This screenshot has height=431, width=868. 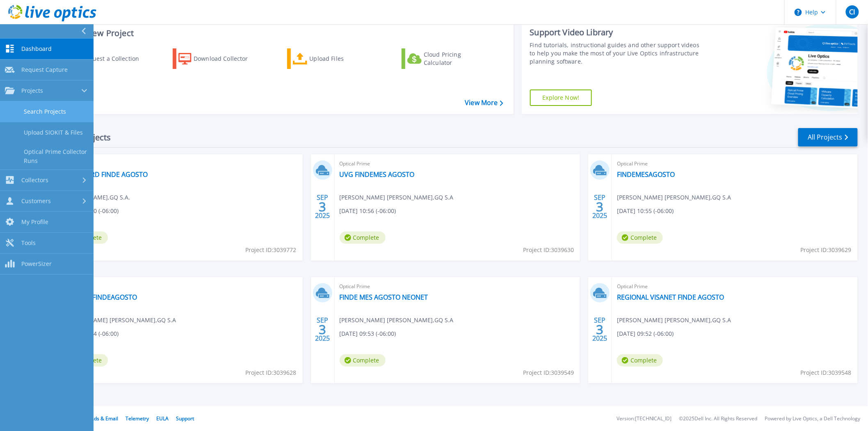 What do you see at coordinates (163, 418) in the screenshot?
I see `a: EULA` at bounding box center [163, 418].